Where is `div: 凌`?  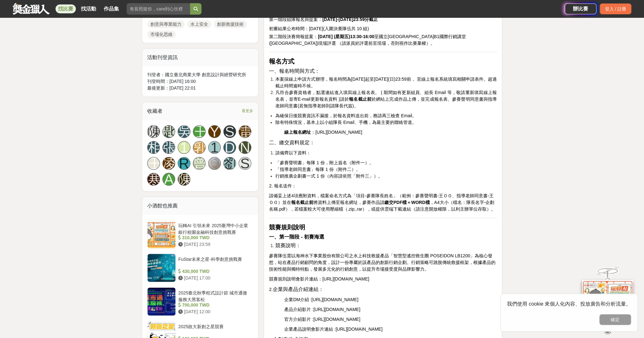
div: 凌 is located at coordinates (169, 164).